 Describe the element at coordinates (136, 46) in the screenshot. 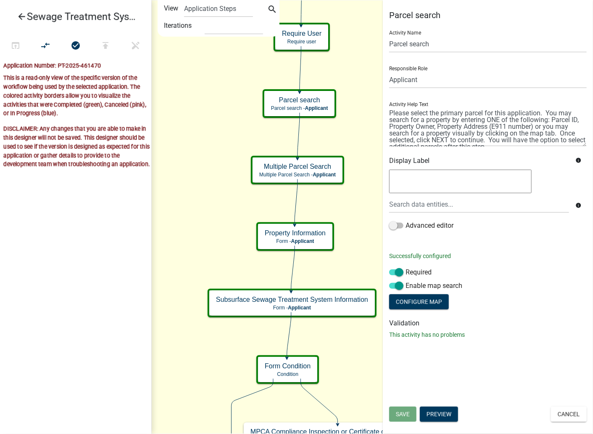

I see `i: edit_off` at that location.